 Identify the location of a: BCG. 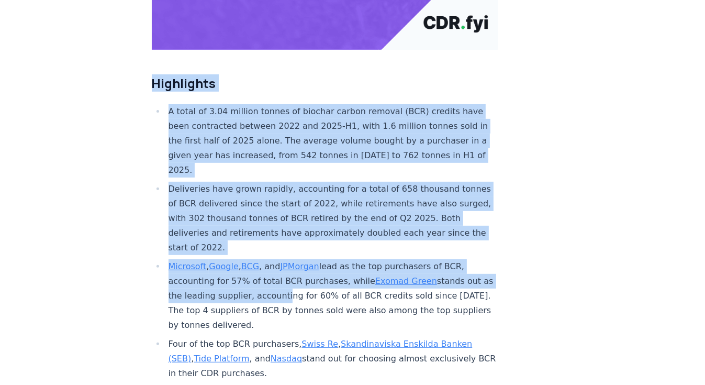
(250, 266).